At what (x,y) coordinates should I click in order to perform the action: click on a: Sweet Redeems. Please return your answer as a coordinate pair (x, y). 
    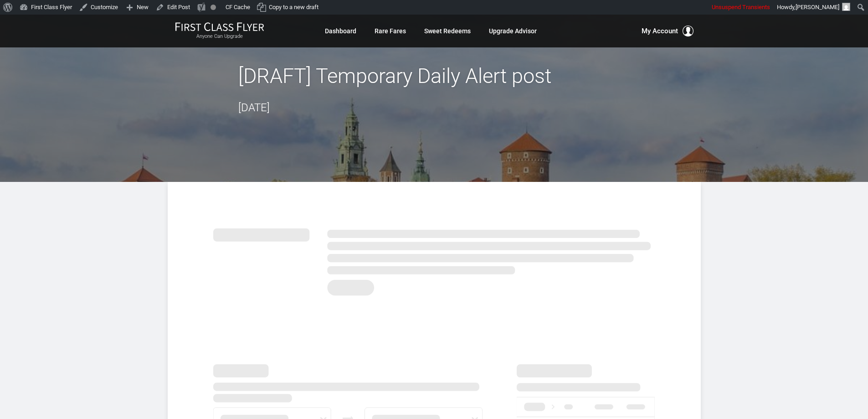
    Looking at the image, I should click on (448, 31).